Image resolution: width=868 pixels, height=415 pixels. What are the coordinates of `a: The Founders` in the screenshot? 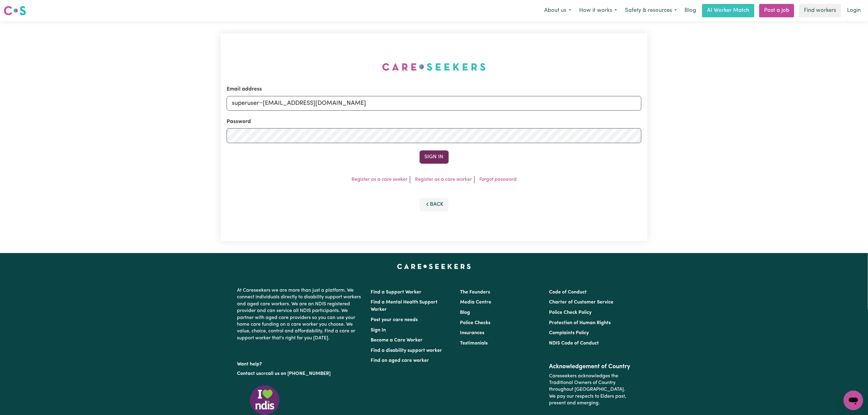 It's located at (475, 292).